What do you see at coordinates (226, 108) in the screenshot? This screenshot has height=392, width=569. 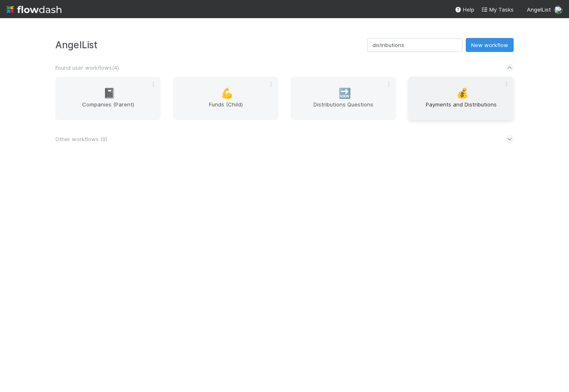 I see `span: Funds (Child)` at bounding box center [226, 108].